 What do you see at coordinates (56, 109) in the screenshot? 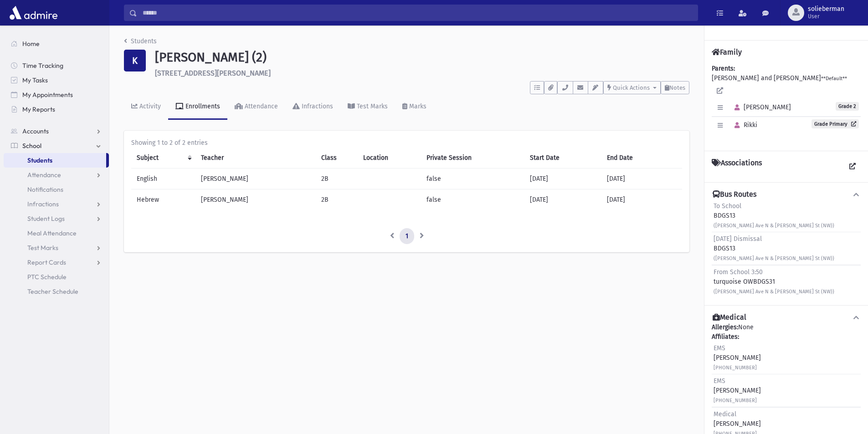
I see `a: My Reports` at bounding box center [56, 109].